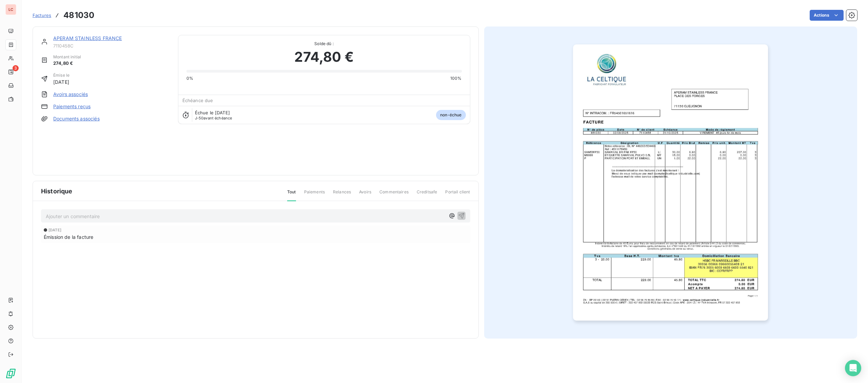 This screenshot has width=868, height=383. What do you see at coordinates (42, 15) in the screenshot?
I see `span: Factures` at bounding box center [42, 15].